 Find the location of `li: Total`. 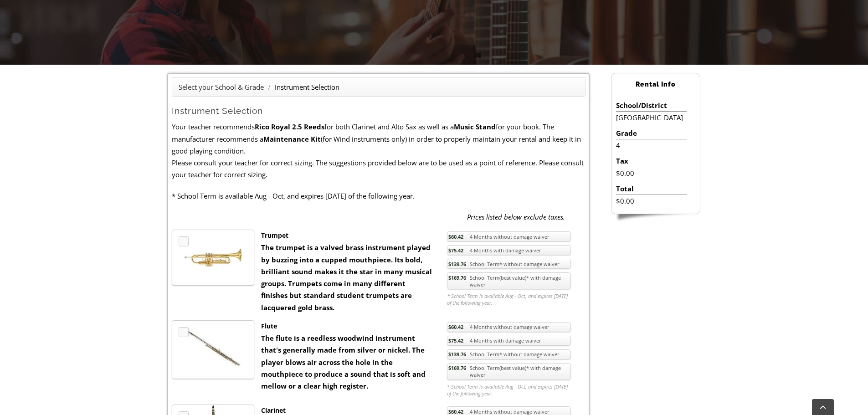

li: Total is located at coordinates (651, 188).